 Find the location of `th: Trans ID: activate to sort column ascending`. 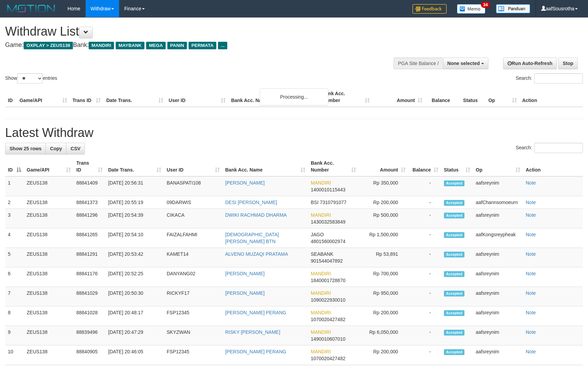

th: Trans ID: activate to sort column ascending is located at coordinates (89, 166).